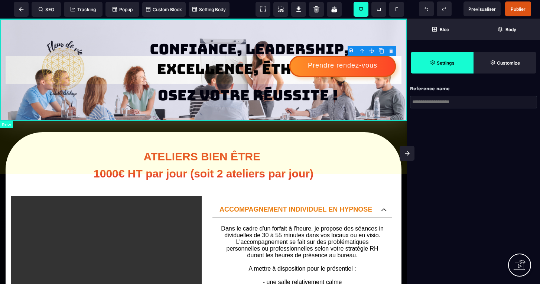 Image resolution: width=540 pixels, height=284 pixels. What do you see at coordinates (123, 9) in the screenshot?
I see `span: Popup` at bounding box center [123, 9].